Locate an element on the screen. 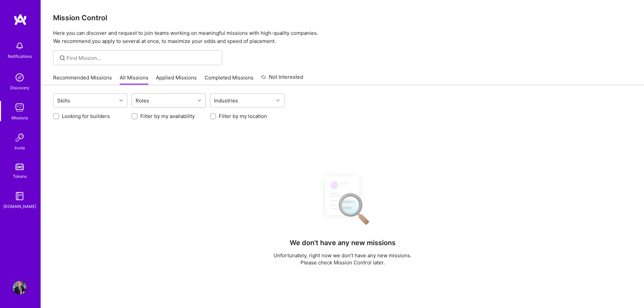 The image size is (644, 308). img: No Results is located at coordinates (343, 199).